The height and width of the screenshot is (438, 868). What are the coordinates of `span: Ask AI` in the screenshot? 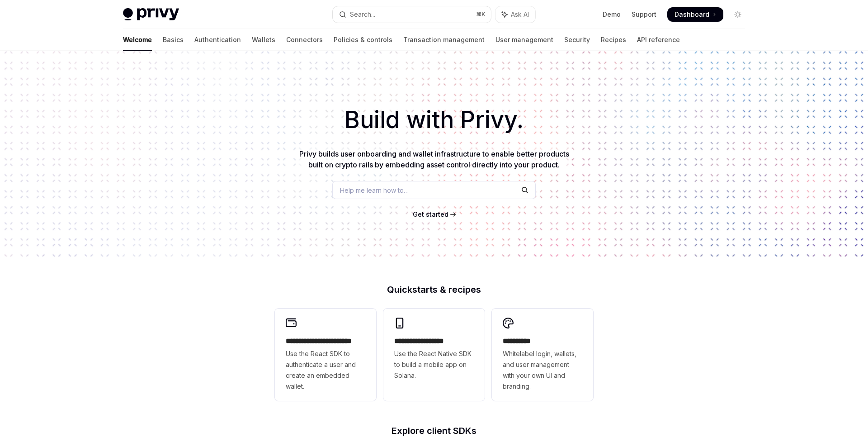 It's located at (520, 15).